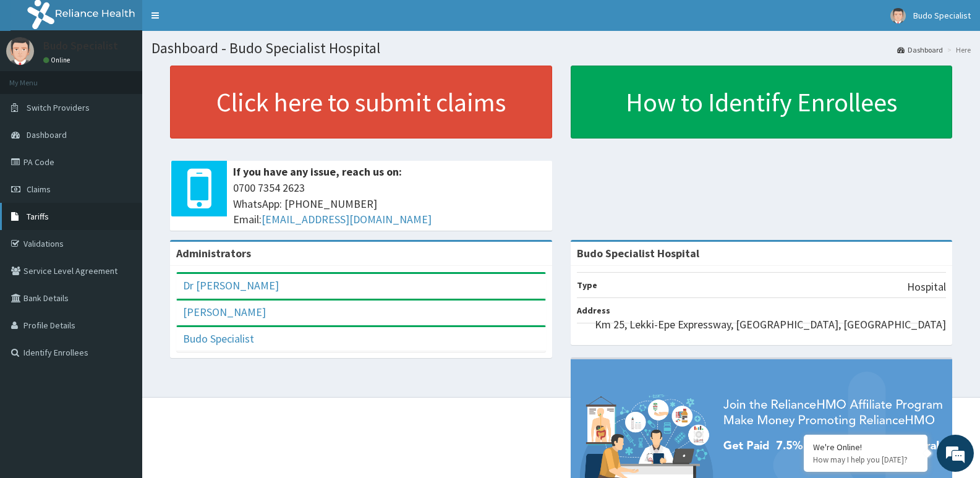  Describe the element at coordinates (36, 77) in the screenshot. I see `img: d_794563401_company_1708531726252_794563401` at that location.